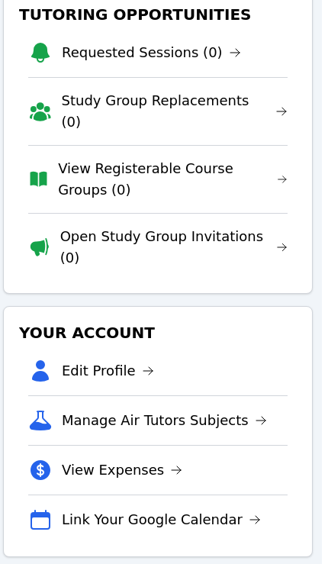  What do you see at coordinates (175, 112) in the screenshot?
I see `a: Study Group Replacements (0)` at bounding box center [175, 112].